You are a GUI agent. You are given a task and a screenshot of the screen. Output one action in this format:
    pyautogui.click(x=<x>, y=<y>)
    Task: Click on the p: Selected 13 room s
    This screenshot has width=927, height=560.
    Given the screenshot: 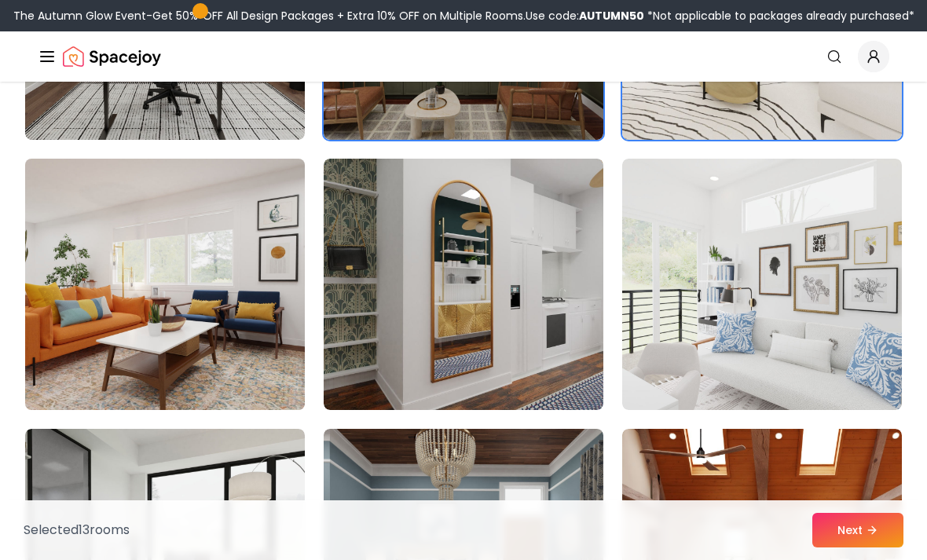 What is the action you would take?
    pyautogui.click(x=76, y=530)
    